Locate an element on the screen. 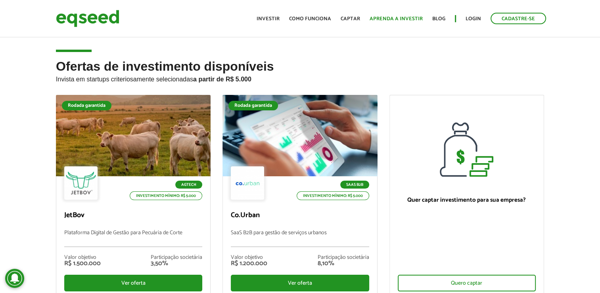 This screenshot has height=293, width=600. a: Login is located at coordinates (473, 19).